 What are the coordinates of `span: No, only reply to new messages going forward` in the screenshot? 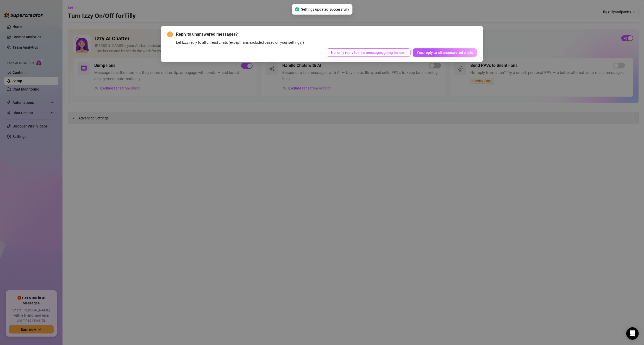 It's located at (368, 53).